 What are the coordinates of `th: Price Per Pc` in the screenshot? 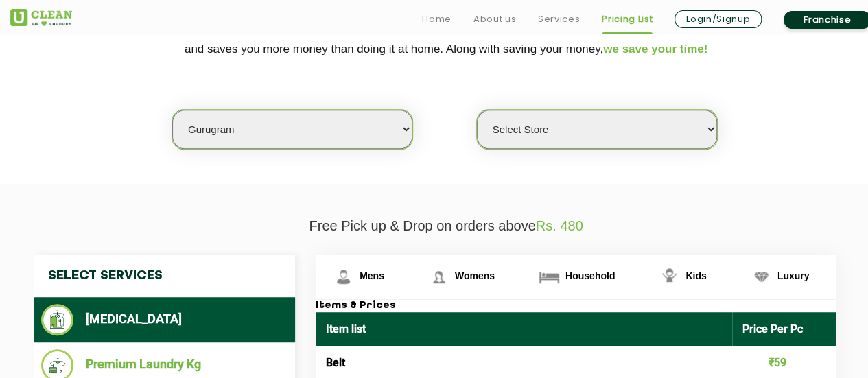 It's located at (784, 328).